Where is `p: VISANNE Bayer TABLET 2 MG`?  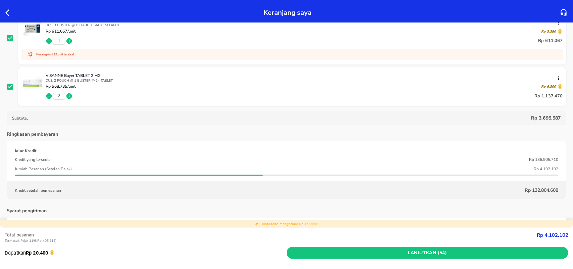 p: VISANNE Bayer TABLET 2 MG is located at coordinates (301, 76).